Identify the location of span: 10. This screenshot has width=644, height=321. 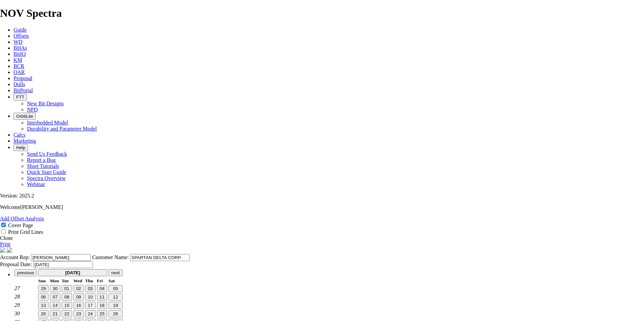
(90, 297).